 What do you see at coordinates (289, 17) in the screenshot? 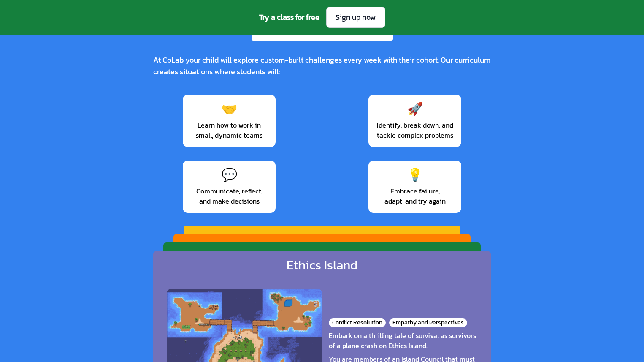
I see `span: Try a class for free` at bounding box center [289, 17].